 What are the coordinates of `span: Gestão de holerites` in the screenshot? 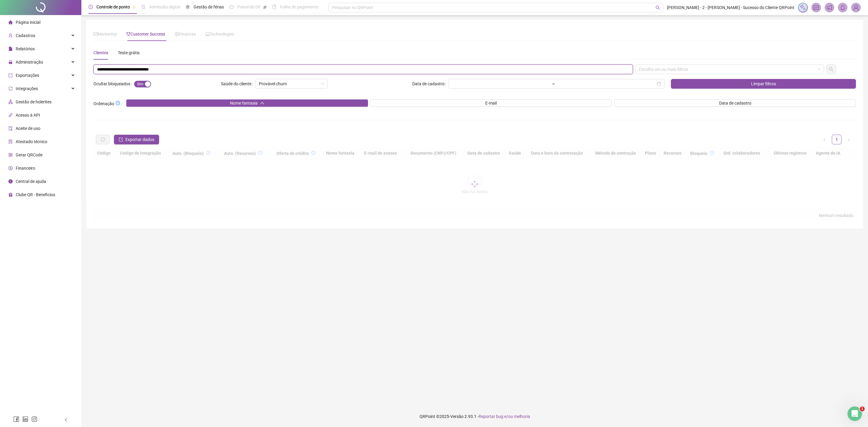 It's located at (34, 102).